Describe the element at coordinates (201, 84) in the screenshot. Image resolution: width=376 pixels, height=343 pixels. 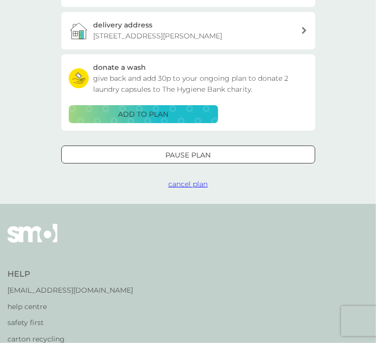
I see `p: give back and add 30p to your ongoing plan to donate 2 laundry capsules to The Hygiene Bank charity.` at that location.